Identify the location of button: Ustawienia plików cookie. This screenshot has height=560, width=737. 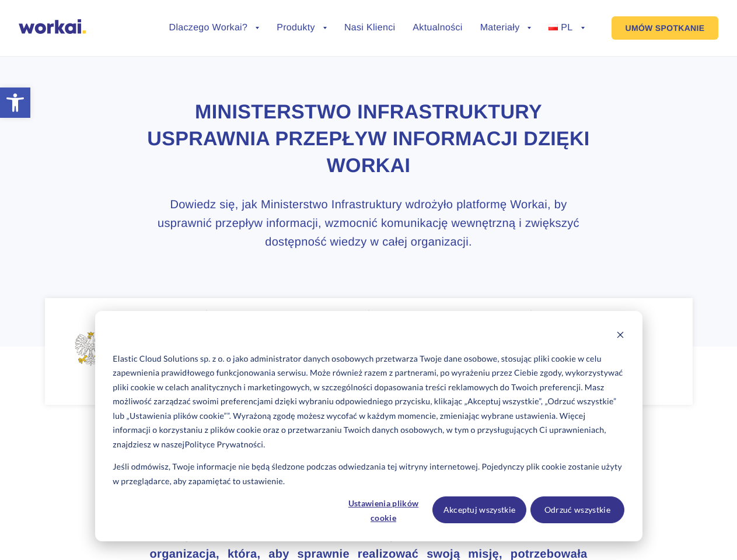
(383, 509).